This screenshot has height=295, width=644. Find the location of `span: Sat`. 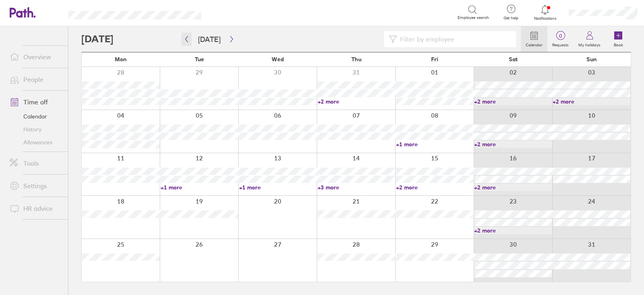

span: Sat is located at coordinates (514, 59).